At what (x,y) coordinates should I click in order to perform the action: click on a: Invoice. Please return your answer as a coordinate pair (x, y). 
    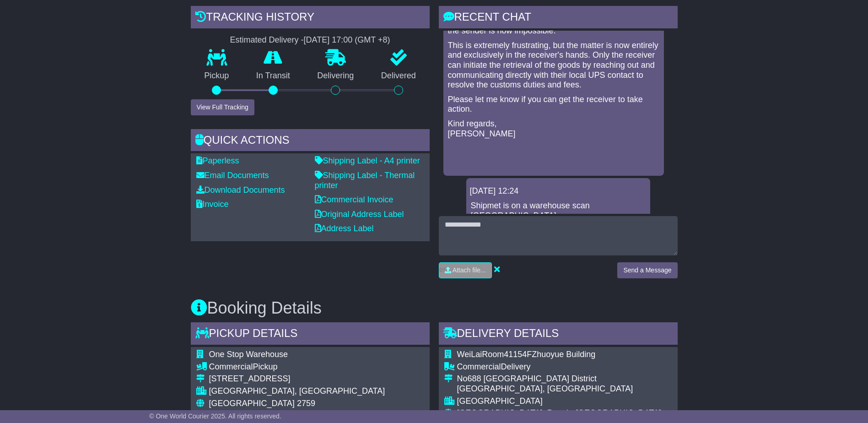
    Looking at the image, I should click on (212, 204).